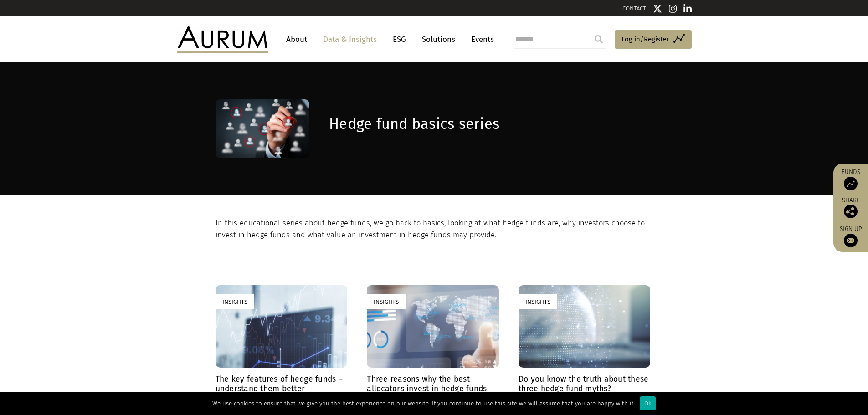  What do you see at coordinates (851, 236) in the screenshot?
I see `a: Sign up` at bounding box center [851, 236].